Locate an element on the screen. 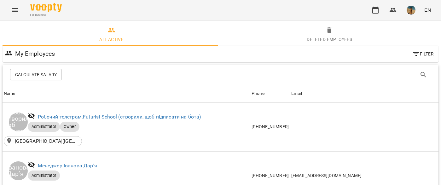  a: Робочий телеграм:Futurist School (створили, щоб підписати на бота) is located at coordinates (119, 117).